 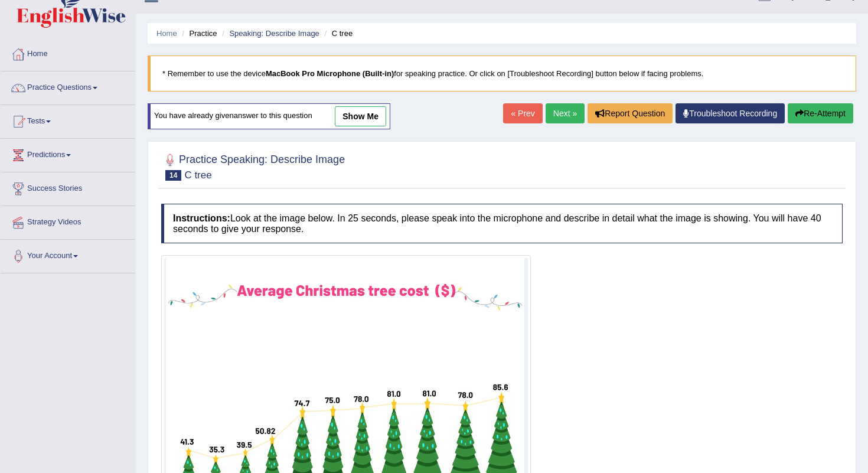 What do you see at coordinates (68, 120) in the screenshot?
I see `a: Tests` at bounding box center [68, 120].